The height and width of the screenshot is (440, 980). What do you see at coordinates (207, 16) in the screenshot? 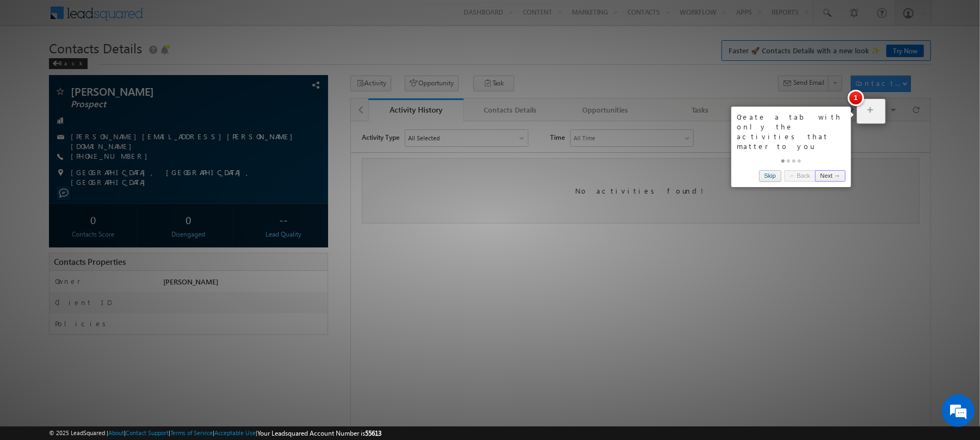
I see `span: Time` at bounding box center [207, 16].